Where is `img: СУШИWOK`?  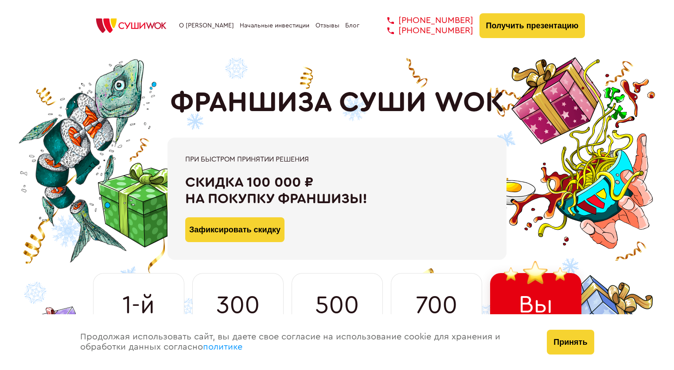
img: СУШИWOK is located at coordinates (131, 26).